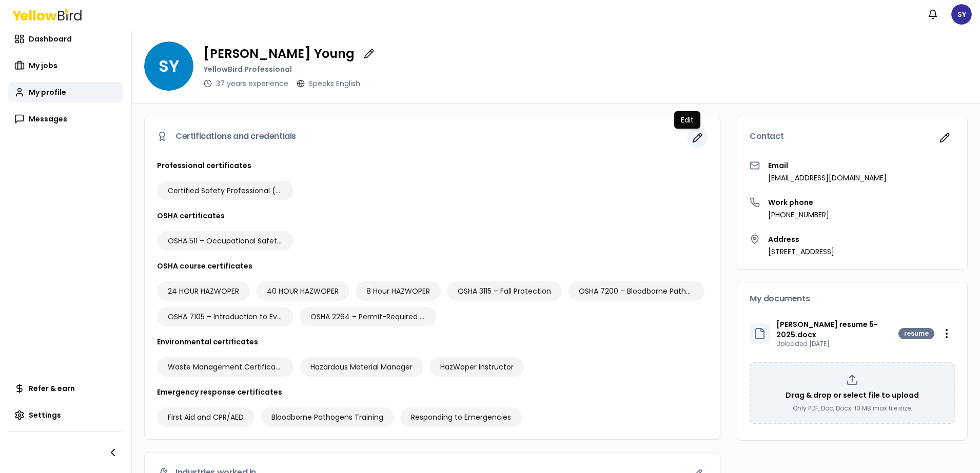 The image size is (980, 473). Describe the element at coordinates (225, 241) in the screenshot. I see `div: OSHA 511 – Occupational Safety & Health Standards for General Industry (30-Hour)` at that location.